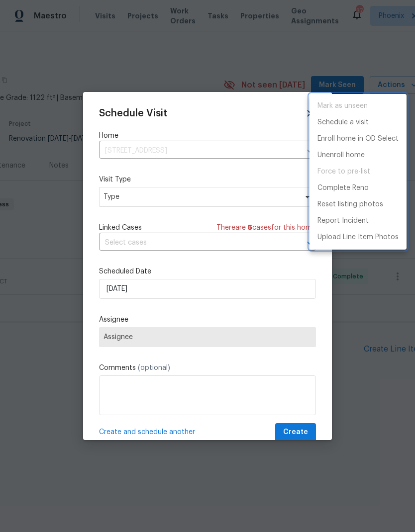 The height and width of the screenshot is (532, 415). Describe the element at coordinates (343, 188) in the screenshot. I see `p: Complete Reno` at that location.